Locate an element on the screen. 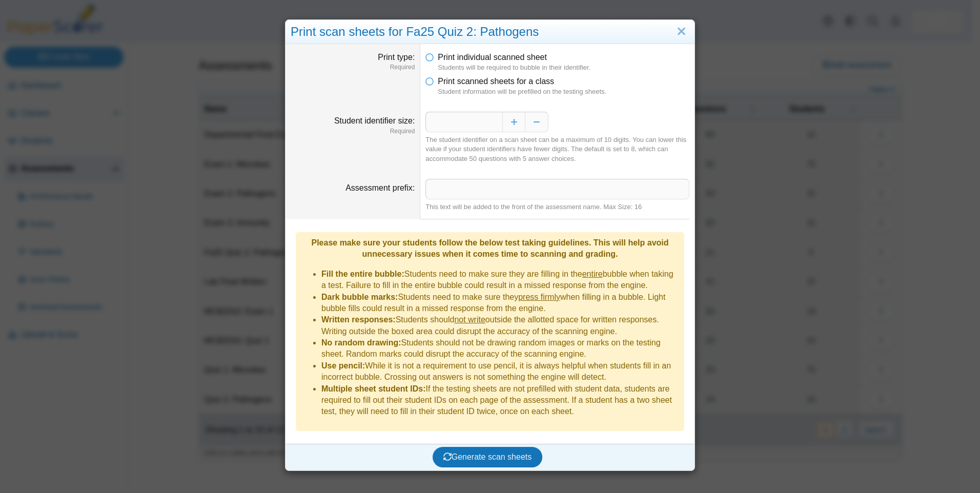 The image size is (980, 493). u: press firmly is located at coordinates (539, 297).